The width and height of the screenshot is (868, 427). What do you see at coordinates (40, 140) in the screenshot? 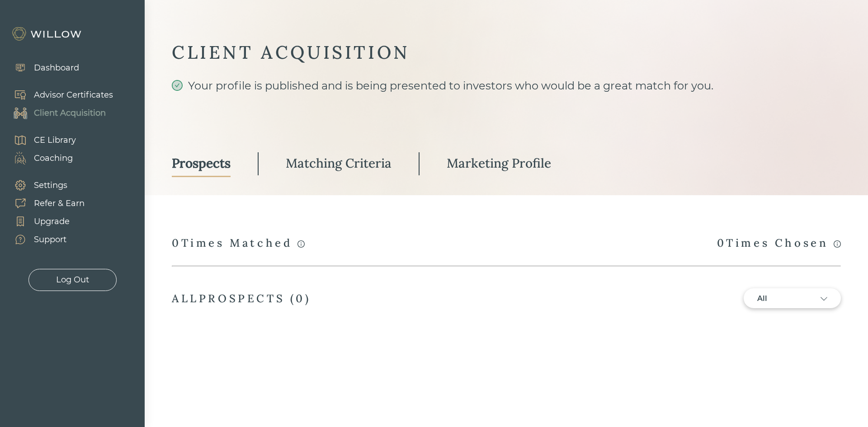
I see `a: CE Library` at bounding box center [40, 140].